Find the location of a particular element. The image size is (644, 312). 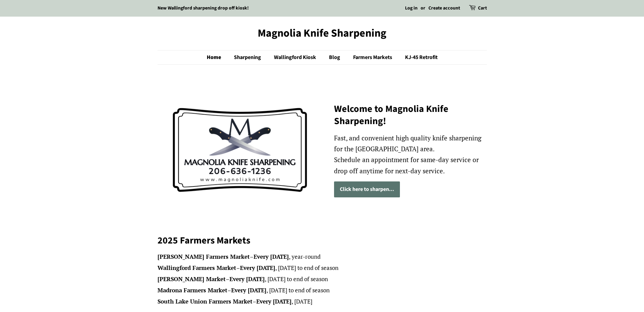

a: New Wallingford sharpening drop off kiosk! is located at coordinates (203, 8).